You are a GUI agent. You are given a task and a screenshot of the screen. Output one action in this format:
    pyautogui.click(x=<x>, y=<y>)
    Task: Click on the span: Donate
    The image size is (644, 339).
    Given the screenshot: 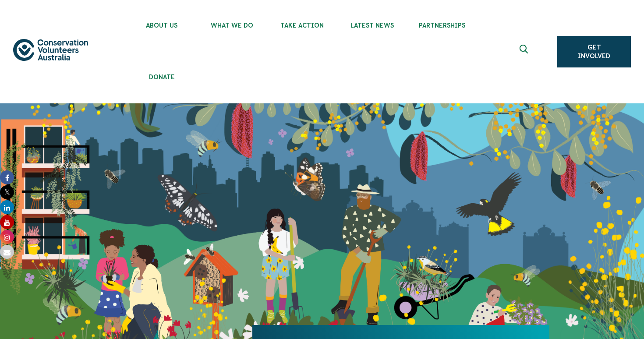 What is the action you would take?
    pyautogui.click(x=162, y=77)
    